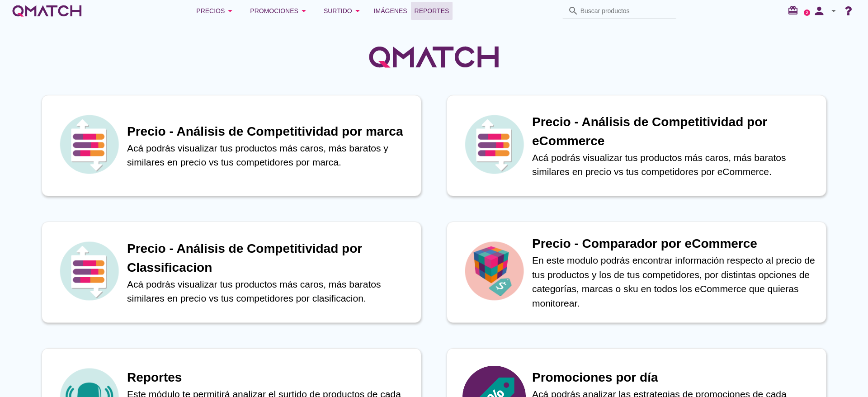 The width and height of the screenshot is (868, 397). Describe the element at coordinates (390, 11) in the screenshot. I see `span: Imágenes` at that location.